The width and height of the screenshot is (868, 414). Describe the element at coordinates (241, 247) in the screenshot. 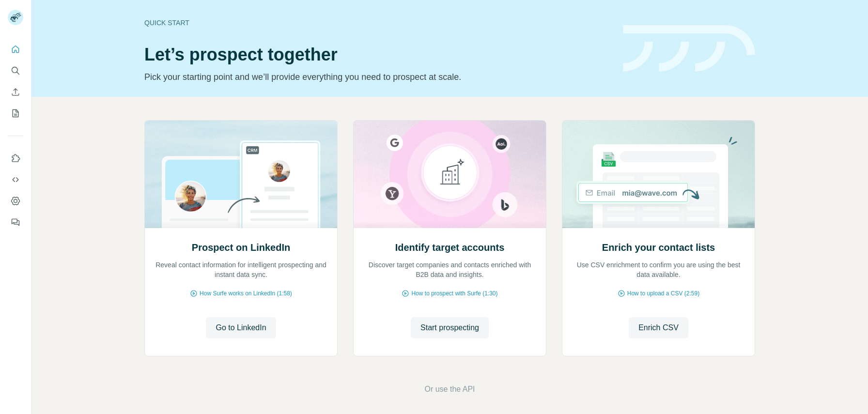

I see `h2: Prospect on LinkedIn` at that location.